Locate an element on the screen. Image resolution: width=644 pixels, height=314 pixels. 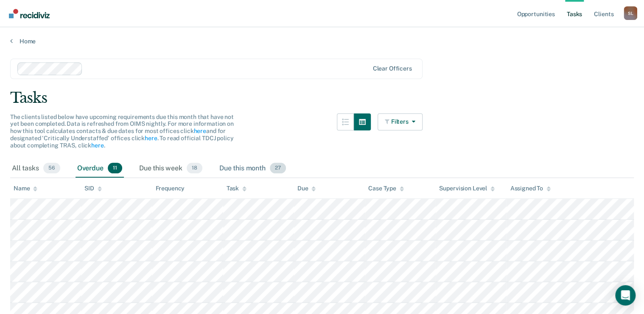
div: Overdue11 is located at coordinates (100, 169).